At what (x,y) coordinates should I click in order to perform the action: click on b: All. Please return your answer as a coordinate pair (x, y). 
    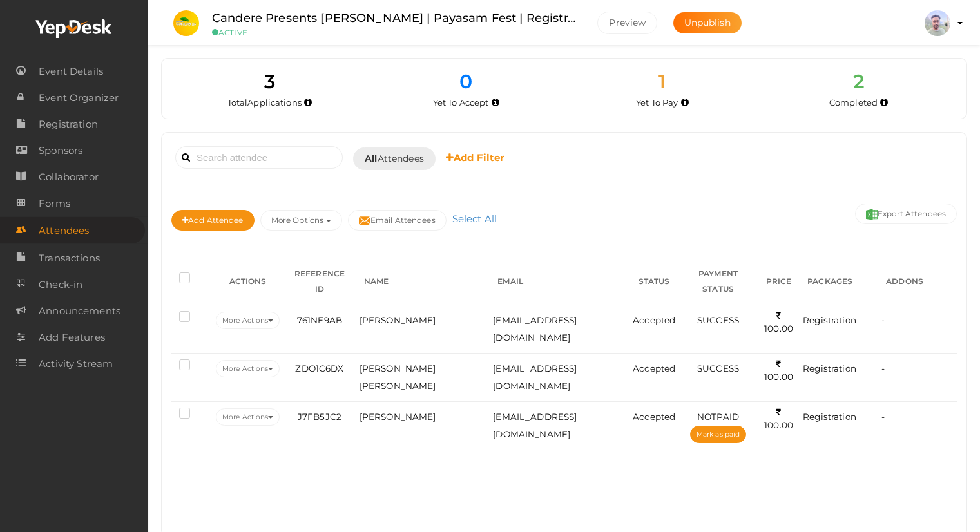
    Looking at the image, I should click on (370, 158).